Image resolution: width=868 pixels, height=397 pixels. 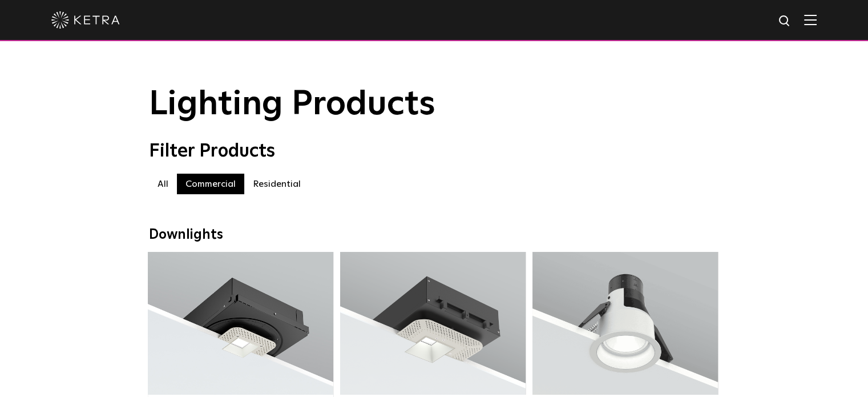 I want to click on label: All, so click(x=163, y=184).